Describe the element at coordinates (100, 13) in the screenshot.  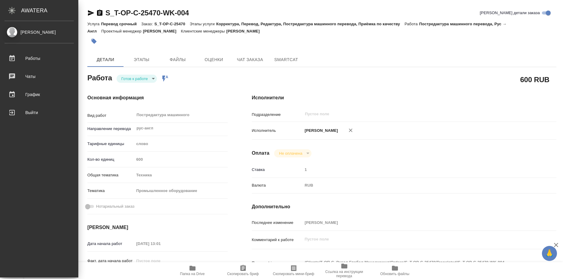
I see `button: Скопировать ссылку` at that location.